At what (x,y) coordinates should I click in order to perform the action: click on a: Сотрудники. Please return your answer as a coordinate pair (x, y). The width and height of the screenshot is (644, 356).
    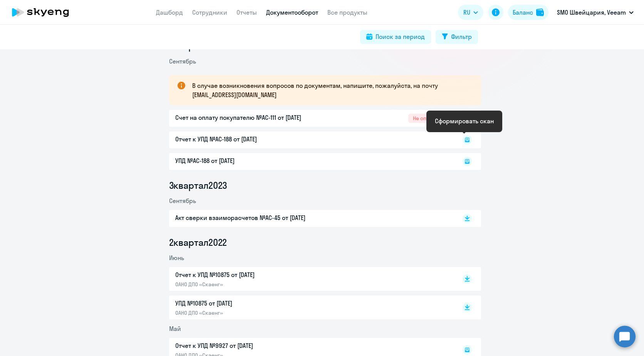
    Looking at the image, I should click on (210, 13).